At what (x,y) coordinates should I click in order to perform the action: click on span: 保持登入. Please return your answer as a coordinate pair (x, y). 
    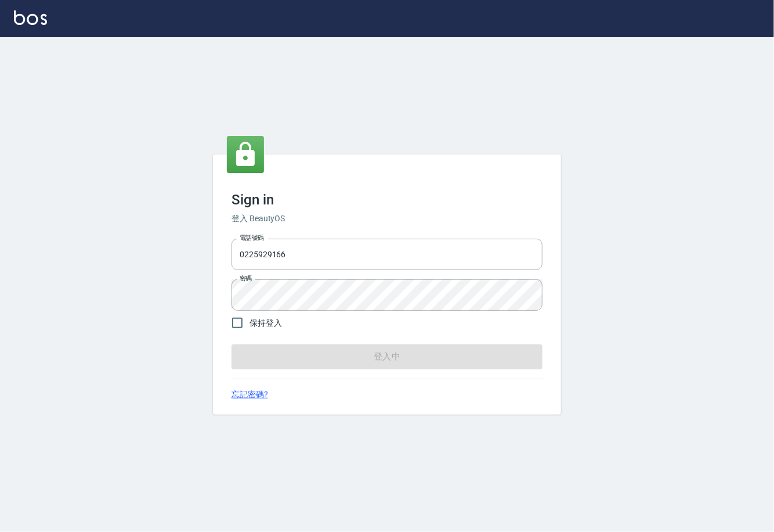
    Looking at the image, I should click on (266, 322).